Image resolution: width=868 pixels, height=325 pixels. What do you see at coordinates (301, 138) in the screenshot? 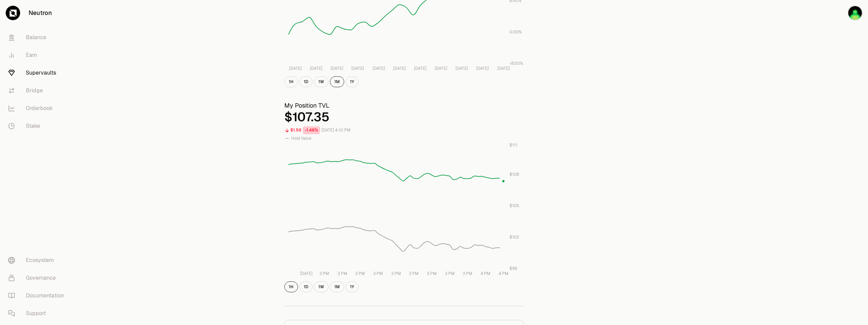
I see `span: Hold Value` at bounding box center [301, 138].